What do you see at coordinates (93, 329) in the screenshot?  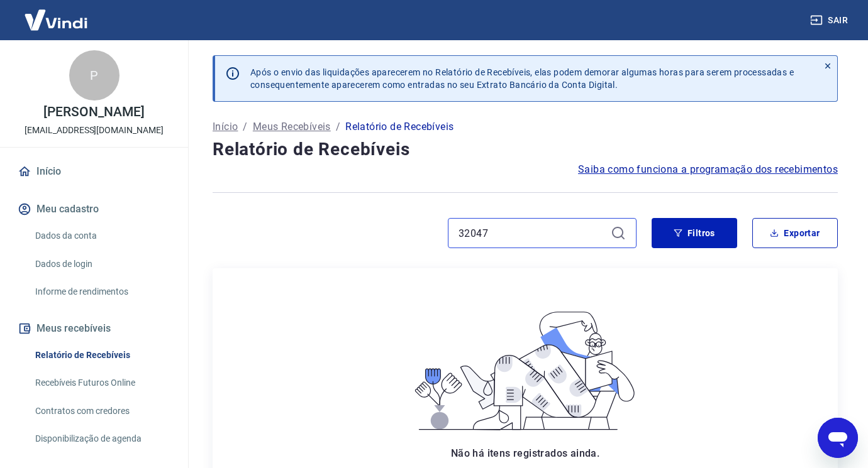 I see `button: Meus recebíveis` at bounding box center [93, 329].